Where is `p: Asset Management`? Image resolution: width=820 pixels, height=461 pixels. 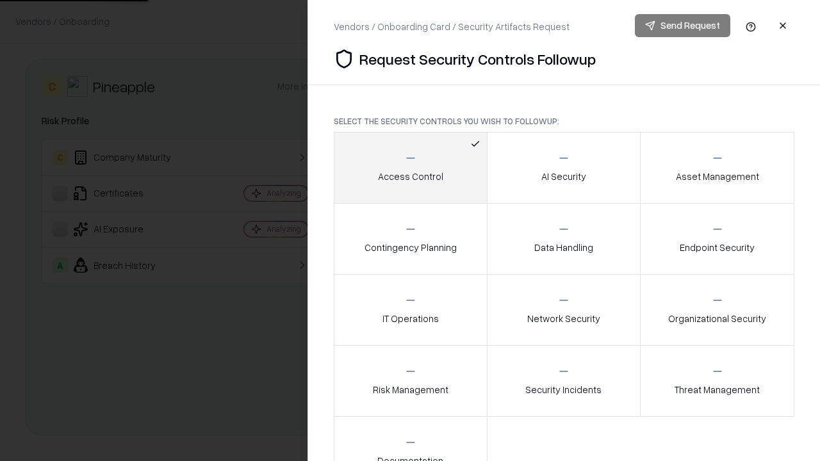
p: Asset Management is located at coordinates (718, 176).